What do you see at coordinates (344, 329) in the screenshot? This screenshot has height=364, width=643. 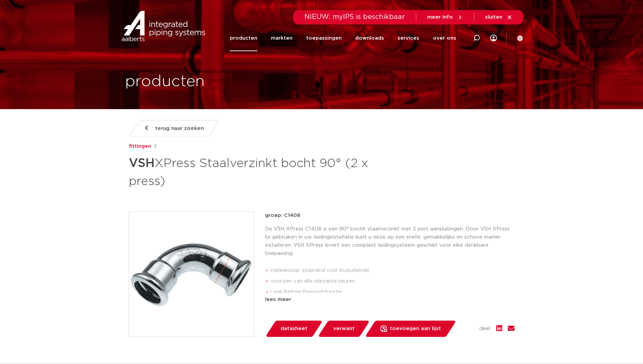 I see `span: verwant` at bounding box center [344, 329].